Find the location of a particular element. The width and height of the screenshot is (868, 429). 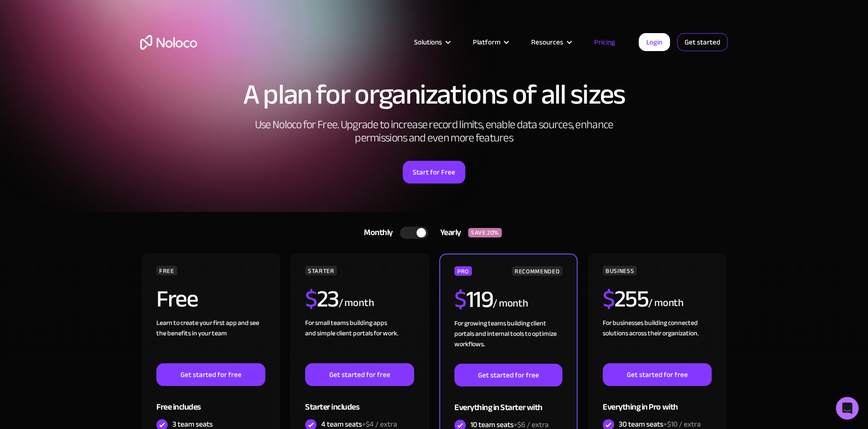

div: Everything in Pro with is located at coordinates (657, 401).